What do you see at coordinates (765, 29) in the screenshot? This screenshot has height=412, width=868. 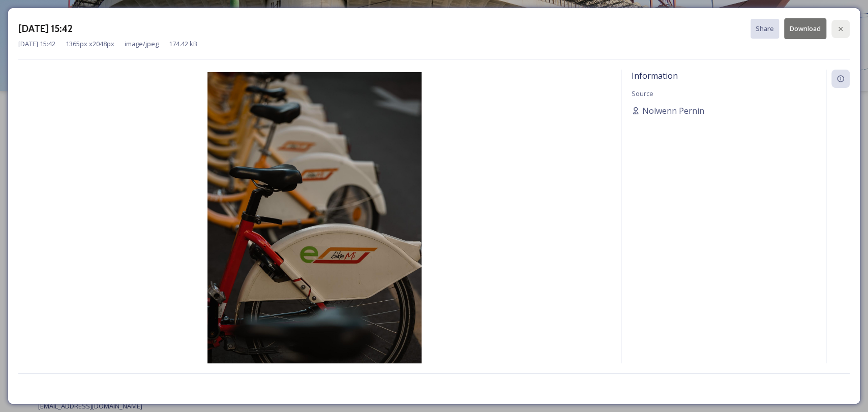 I see `button: Share` at bounding box center [765, 29].